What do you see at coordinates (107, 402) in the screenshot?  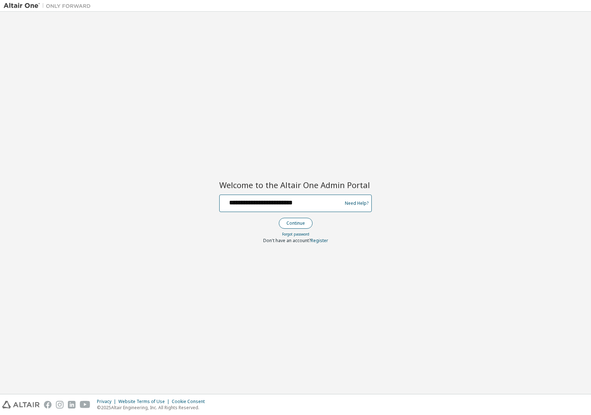 I see `div: Privacy` at bounding box center [107, 402].